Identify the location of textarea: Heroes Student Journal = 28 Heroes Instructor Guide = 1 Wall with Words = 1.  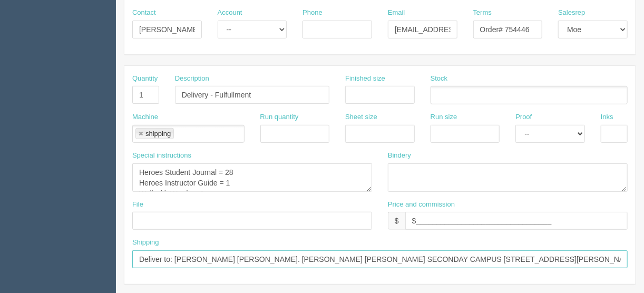
(252, 177).